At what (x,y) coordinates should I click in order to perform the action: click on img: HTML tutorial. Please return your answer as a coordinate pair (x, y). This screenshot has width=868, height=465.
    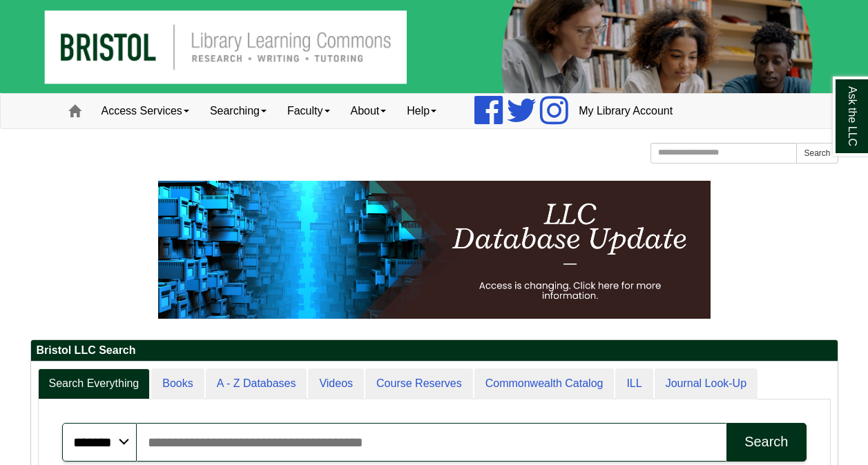
    Looking at the image, I should click on (434, 250).